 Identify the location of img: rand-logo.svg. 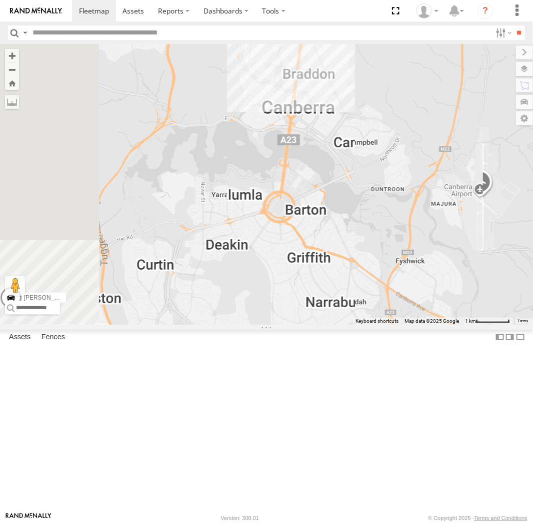
(36, 11).